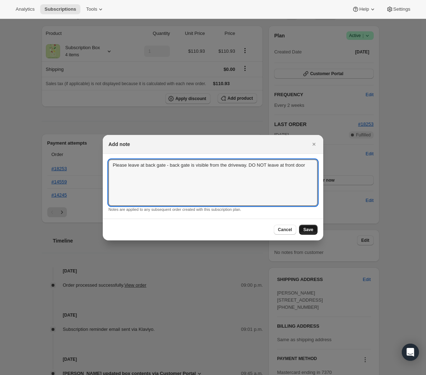  What do you see at coordinates (411, 352) in the screenshot?
I see `div: Open Intercom Messenger` at bounding box center [411, 352].